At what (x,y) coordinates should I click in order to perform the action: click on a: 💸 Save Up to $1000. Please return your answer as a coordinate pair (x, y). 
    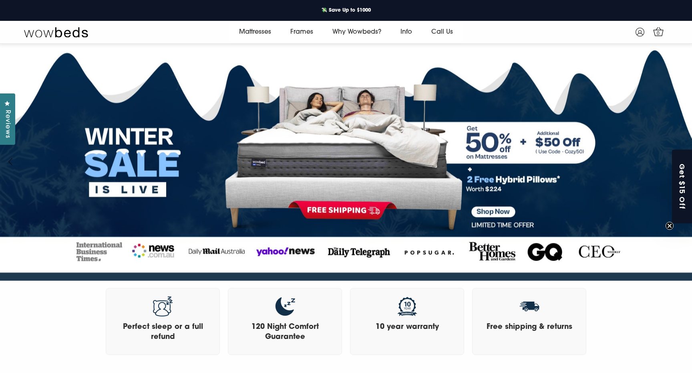
    Looking at the image, I should click on (346, 10).